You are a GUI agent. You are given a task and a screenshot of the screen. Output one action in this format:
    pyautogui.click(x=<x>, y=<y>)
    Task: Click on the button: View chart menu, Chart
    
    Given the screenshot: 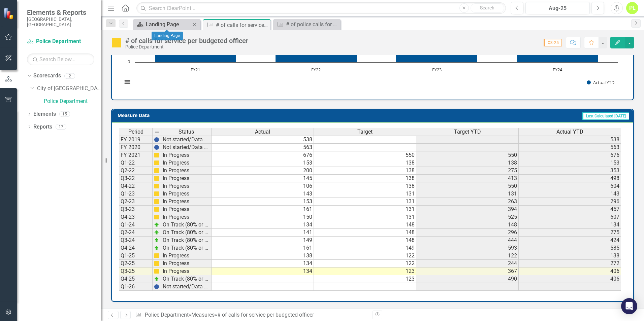 What is the action you would take?
    pyautogui.click(x=128, y=82)
    